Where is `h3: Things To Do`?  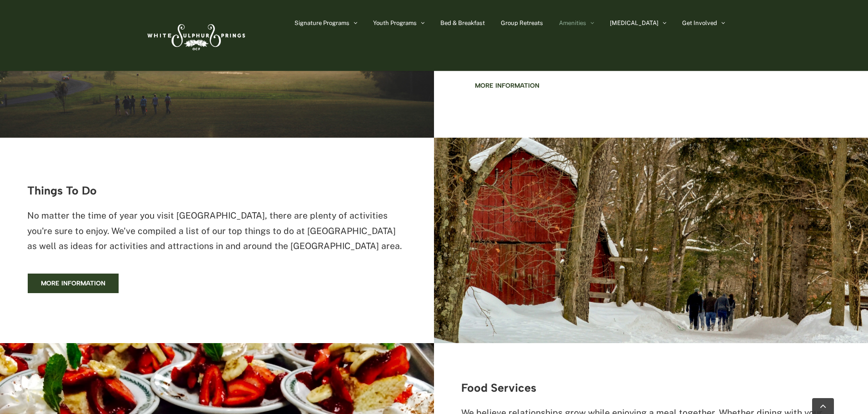
h3: Things To Do is located at coordinates (217, 191).